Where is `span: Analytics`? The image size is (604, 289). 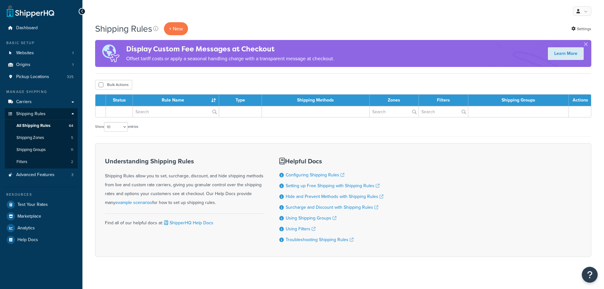
span: Analytics is located at coordinates (26, 228).